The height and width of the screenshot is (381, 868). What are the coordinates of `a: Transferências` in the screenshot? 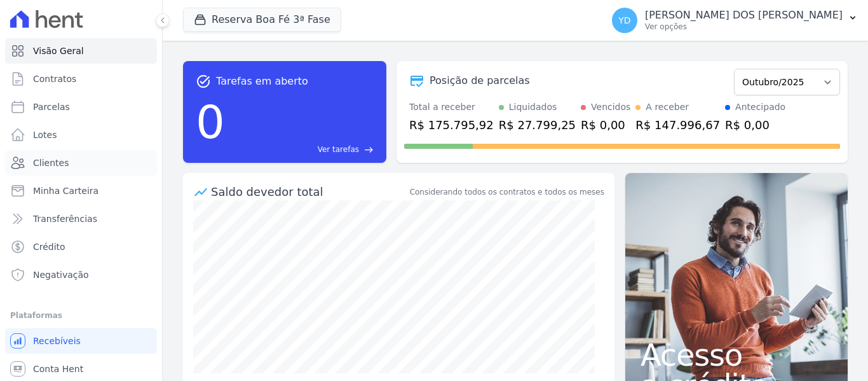 It's located at (81, 219).